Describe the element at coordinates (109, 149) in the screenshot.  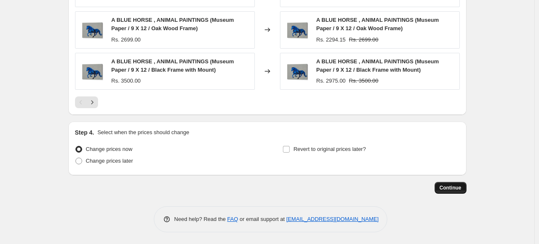
I see `span: Change prices now` at that location.